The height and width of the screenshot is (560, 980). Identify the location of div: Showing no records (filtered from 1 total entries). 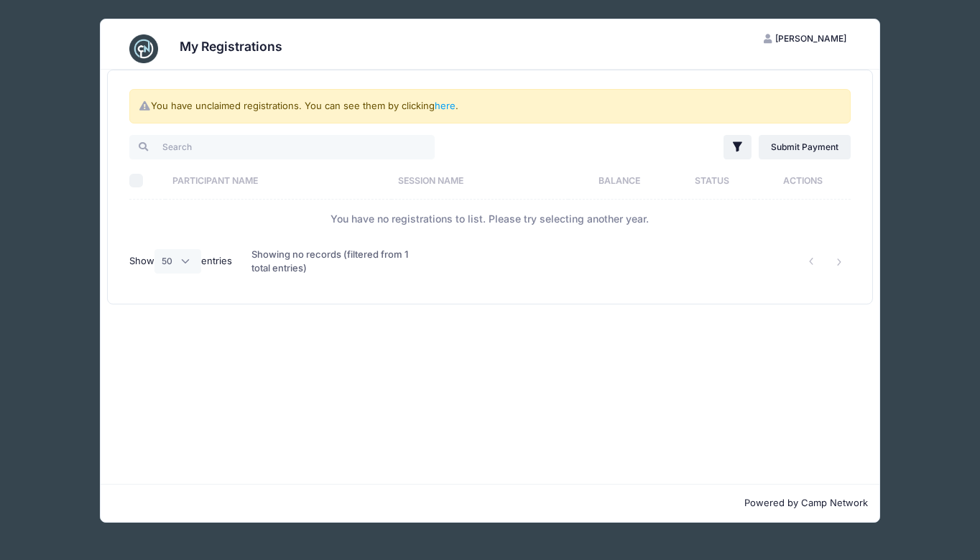
(336, 261).